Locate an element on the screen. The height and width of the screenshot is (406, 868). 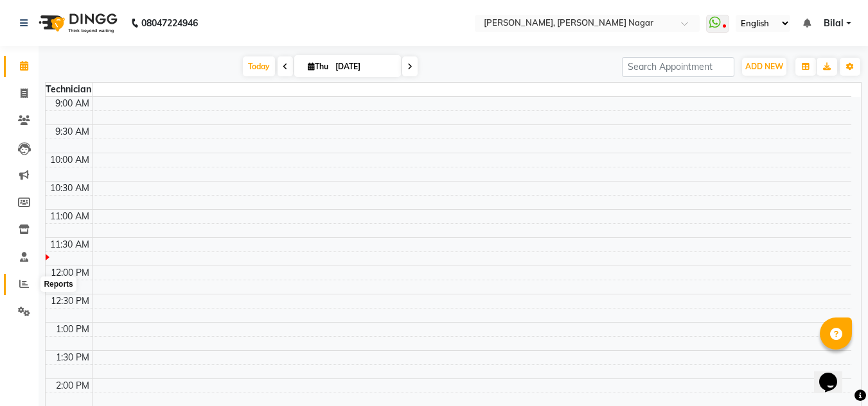
div: 1:00 PM is located at coordinates (72, 329).